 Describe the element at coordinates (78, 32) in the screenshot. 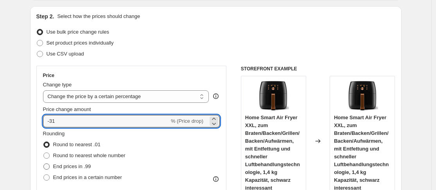

I see `span: Use bulk price change rules` at that location.